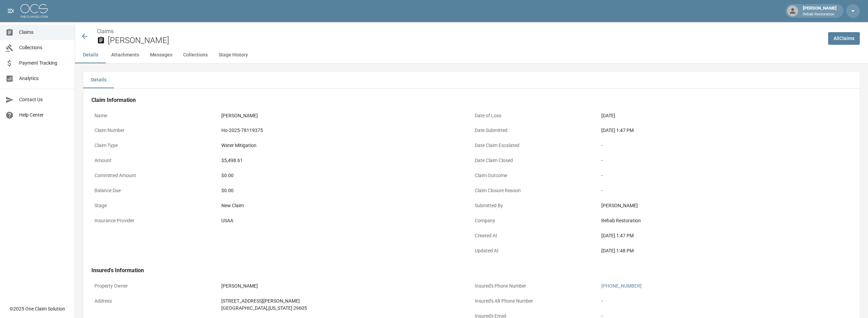 The width and height of the screenshot is (868, 318). What do you see at coordinates (820, 14) in the screenshot?
I see `p: Rehab Restoration` at bounding box center [820, 14].